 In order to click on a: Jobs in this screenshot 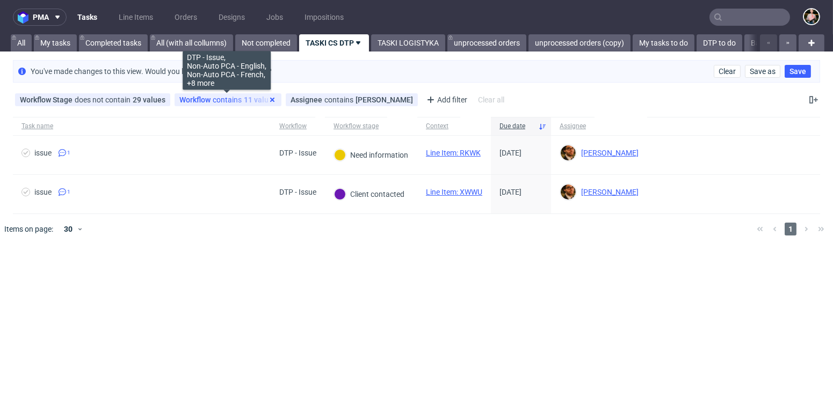, I will do `click(274, 17)`.